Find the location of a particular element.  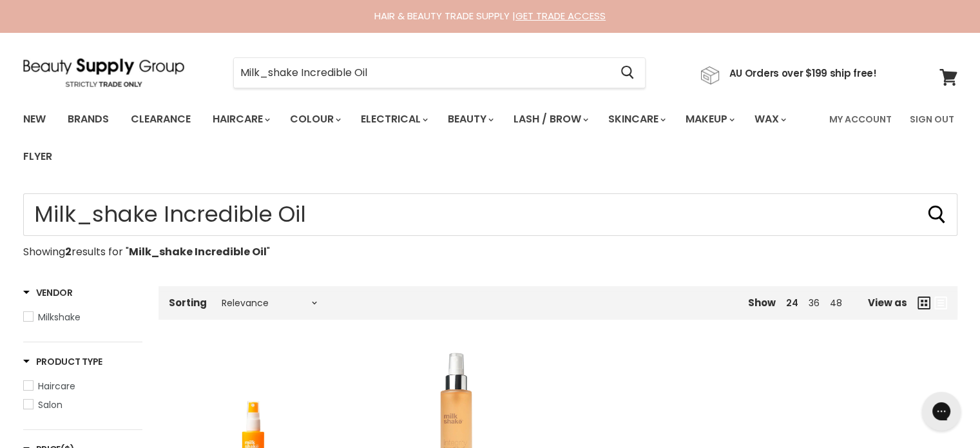

a: New is located at coordinates (34, 119).